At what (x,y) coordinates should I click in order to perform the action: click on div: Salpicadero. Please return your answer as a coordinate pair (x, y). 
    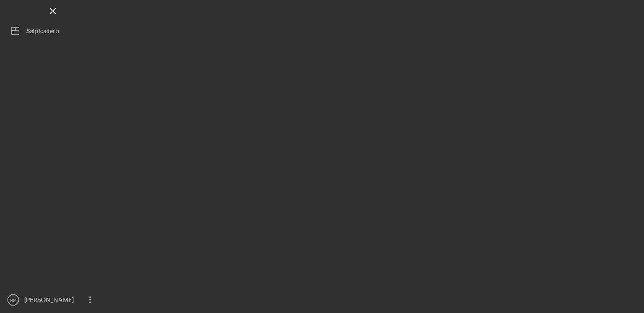
    Looking at the image, I should click on (42, 32).